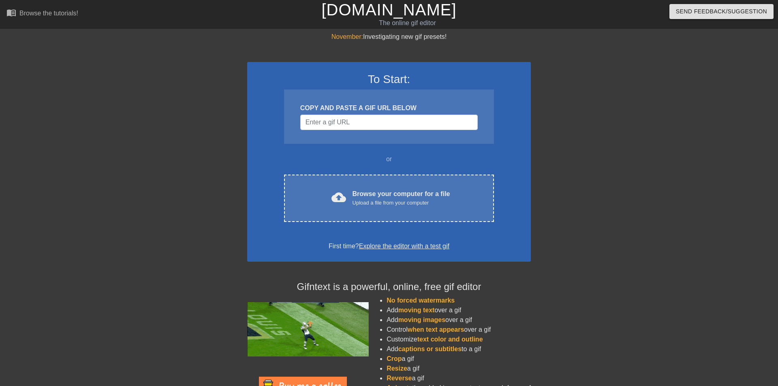 The image size is (778, 386). I want to click on span: menu_book, so click(11, 13).